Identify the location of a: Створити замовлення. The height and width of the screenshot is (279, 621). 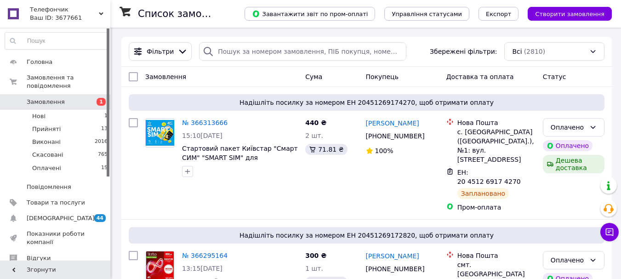
(565, 13).